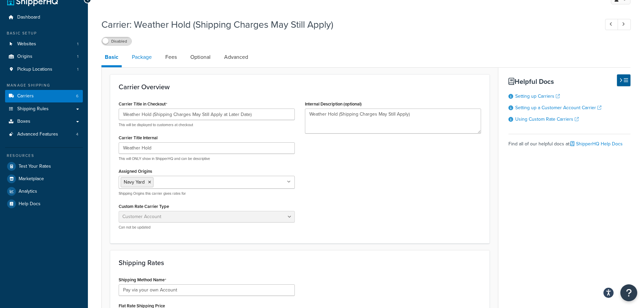 This screenshot has width=644, height=308. Describe the element at coordinates (44, 166) in the screenshot. I see `a: Test Your Rates` at that location.